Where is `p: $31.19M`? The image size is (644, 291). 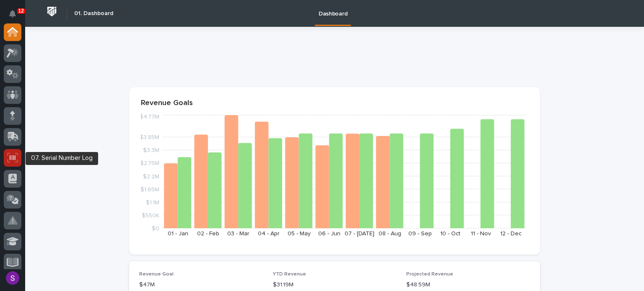 p: $31.19M is located at coordinates (335, 285).